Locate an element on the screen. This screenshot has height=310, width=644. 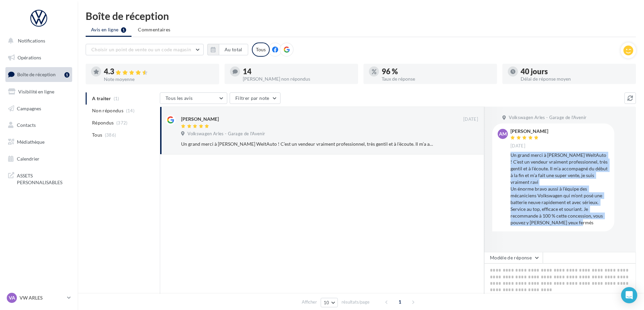
span: Campagnes is located at coordinates (29, 108).